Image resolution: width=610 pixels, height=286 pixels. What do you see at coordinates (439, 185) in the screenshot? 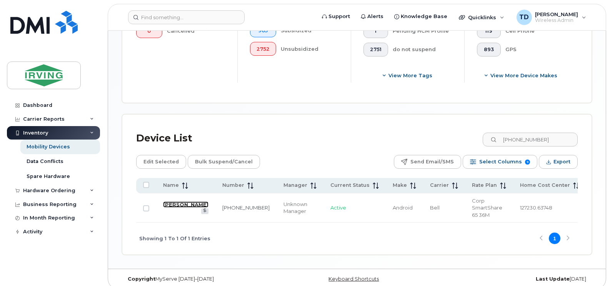
I see `span: Carrier` at bounding box center [439, 185].